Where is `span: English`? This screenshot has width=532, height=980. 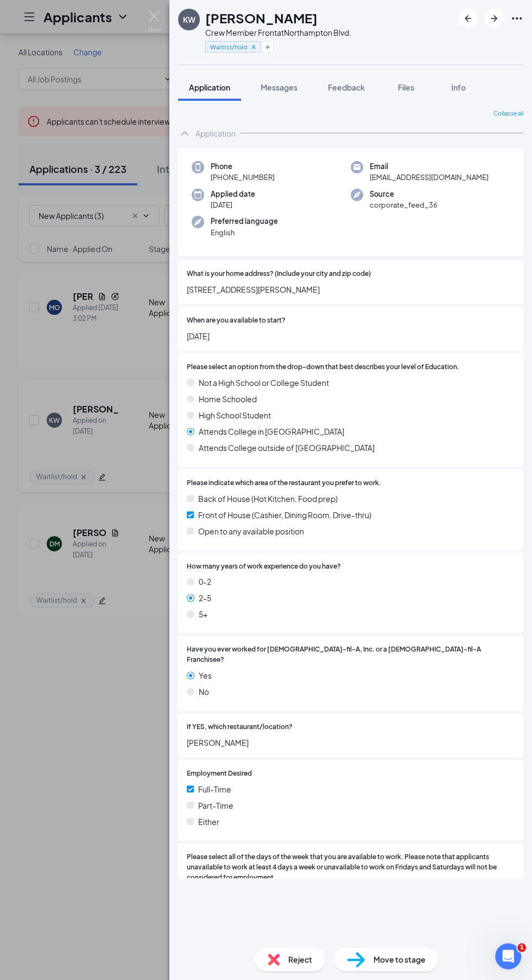
span: English is located at coordinates (244, 232).